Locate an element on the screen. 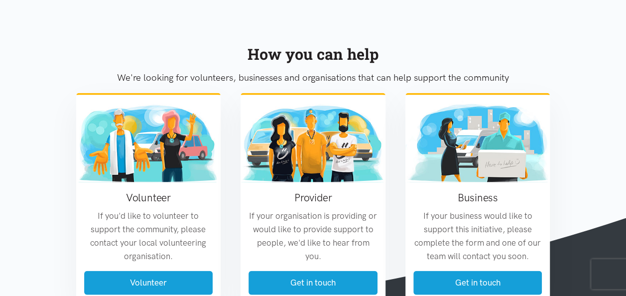 Image resolution: width=626 pixels, height=296 pixels. div: How you can help is located at coordinates (313, 53).